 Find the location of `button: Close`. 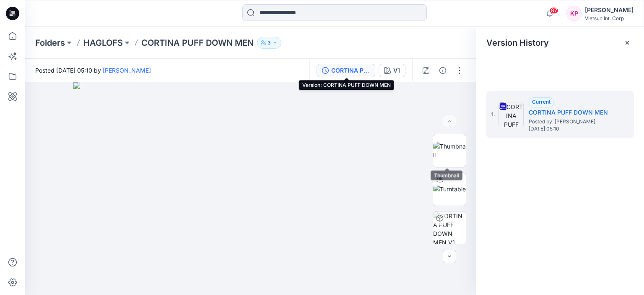

button: Close is located at coordinates (627, 43).